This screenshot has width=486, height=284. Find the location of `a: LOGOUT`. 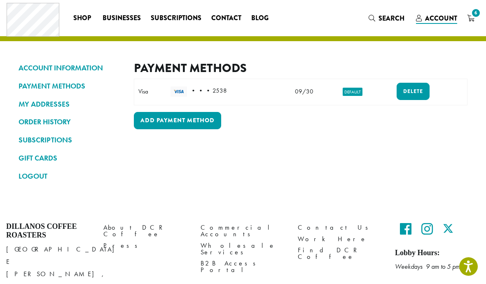

a: LOGOUT is located at coordinates (70, 176).